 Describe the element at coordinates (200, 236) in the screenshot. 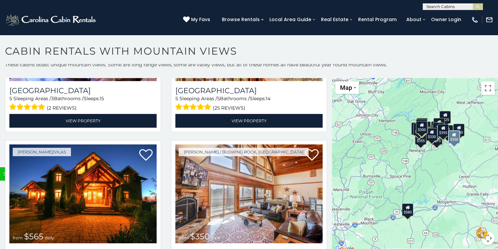

I see `span: $350` at that location.